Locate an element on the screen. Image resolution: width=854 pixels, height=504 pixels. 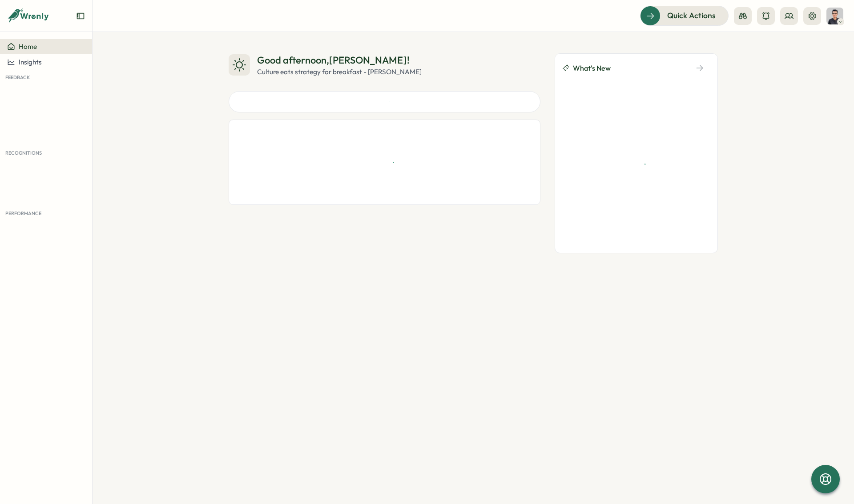
img: Hasan Naqvi is located at coordinates (835, 16).